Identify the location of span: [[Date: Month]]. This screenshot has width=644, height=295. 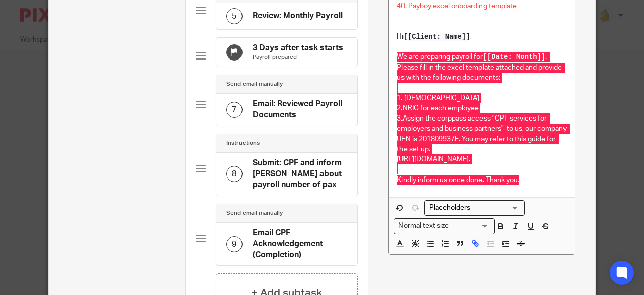
(514, 57).